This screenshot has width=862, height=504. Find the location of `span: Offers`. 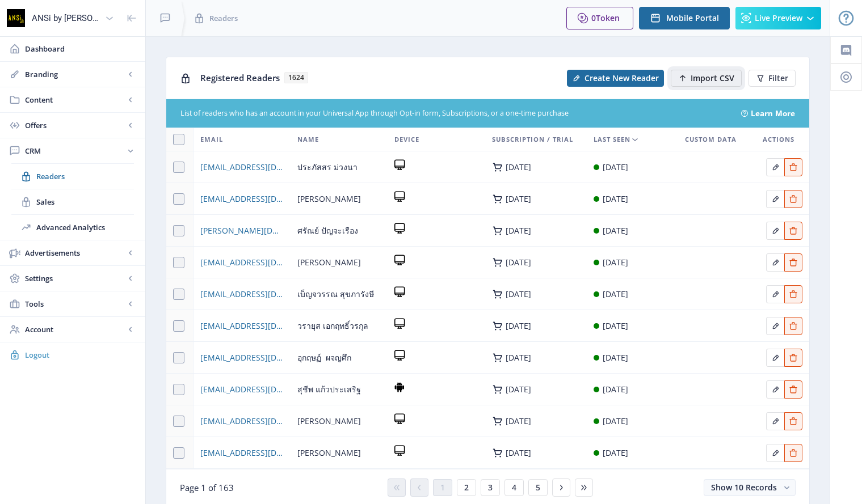

span: Offers is located at coordinates (75, 126).